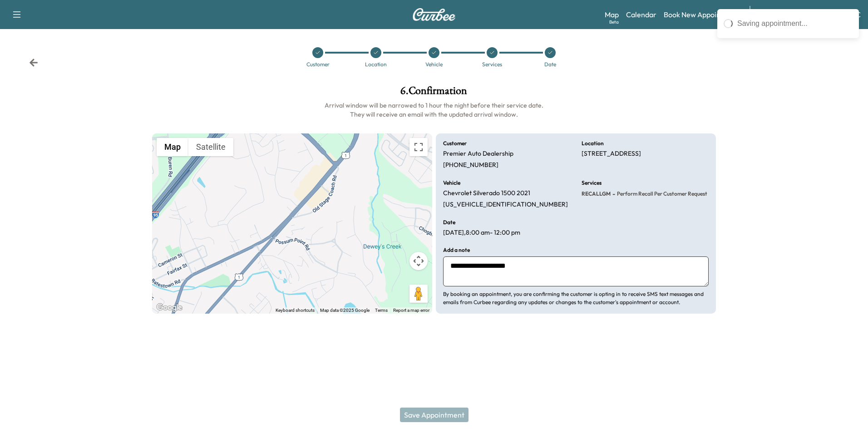 The width and height of the screenshot is (868, 433). What do you see at coordinates (434, 14) in the screenshot?
I see `img: Curbee Logo` at bounding box center [434, 14].